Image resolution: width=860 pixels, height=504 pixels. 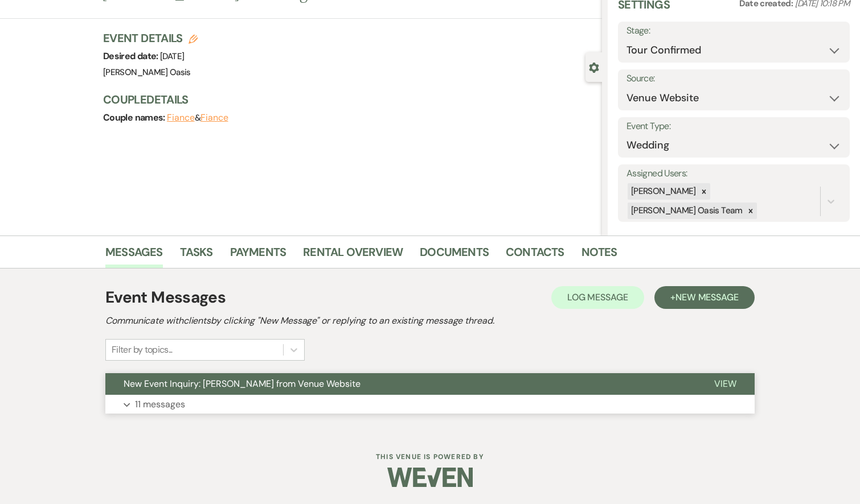 I want to click on label: Event Type:, so click(x=734, y=126).